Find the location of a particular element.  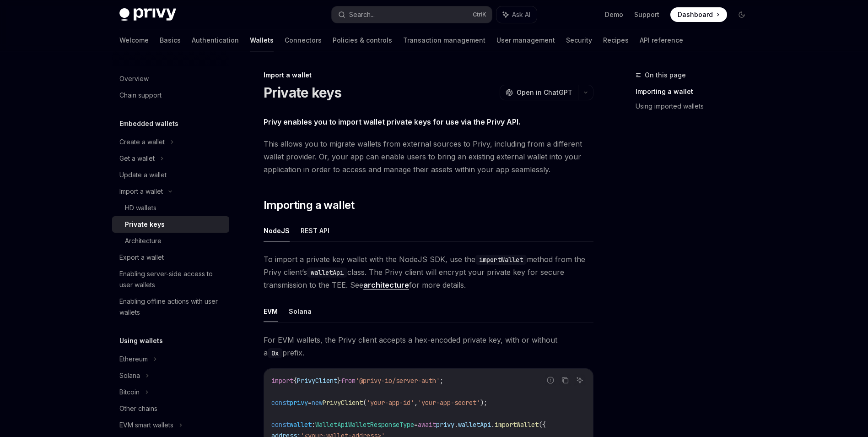

a: Transaction management is located at coordinates (444, 40).